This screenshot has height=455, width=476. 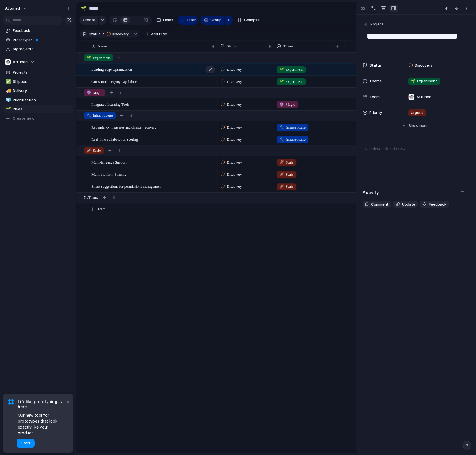 What do you see at coordinates (42, 40) in the screenshot?
I see `span: Prototypes` at bounding box center [42, 40].